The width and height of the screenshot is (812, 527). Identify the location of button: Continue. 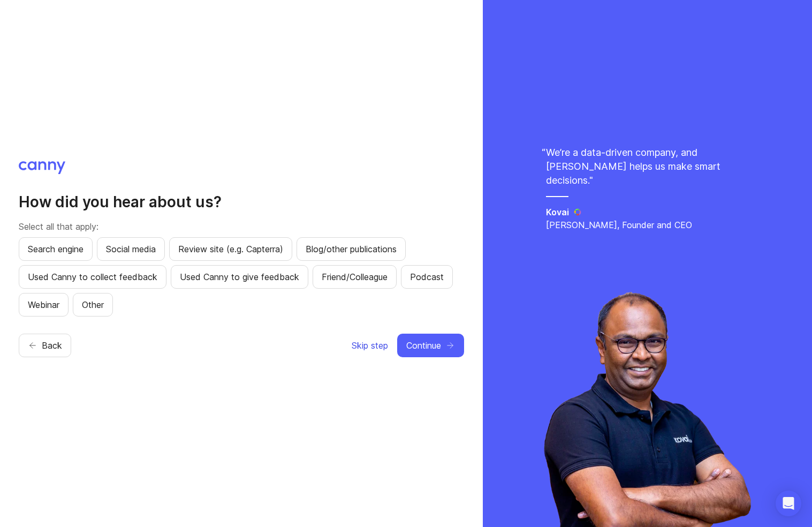
(430, 346).